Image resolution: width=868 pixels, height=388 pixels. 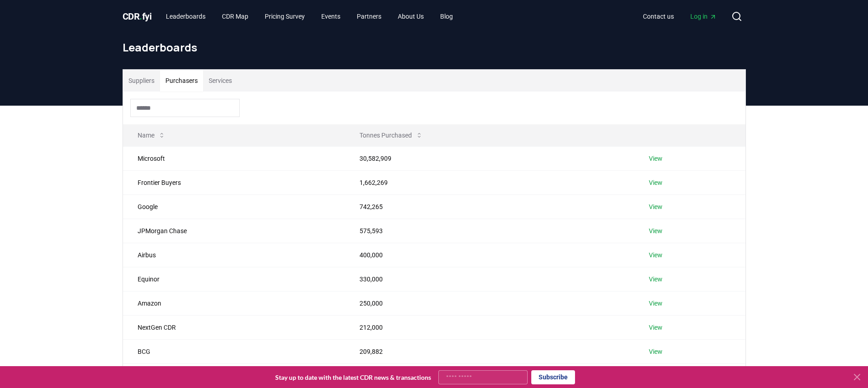 I want to click on a: Partners, so click(x=369, y=16).